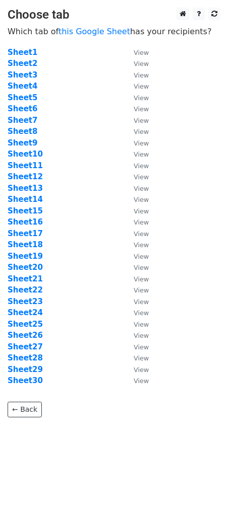 The height and width of the screenshot is (516, 228). Describe the element at coordinates (25, 370) in the screenshot. I see `a: Sheet29` at that location.